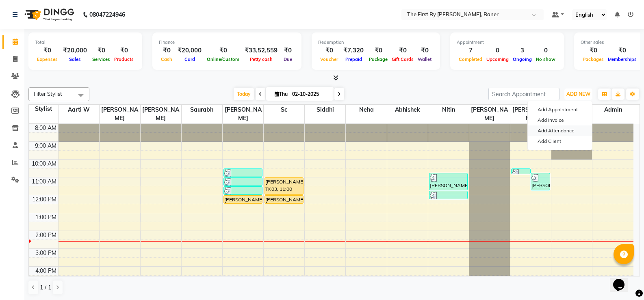 Image resolution: width=644 pixels, height=300 pixels. I want to click on span: Wallet, so click(424, 59).